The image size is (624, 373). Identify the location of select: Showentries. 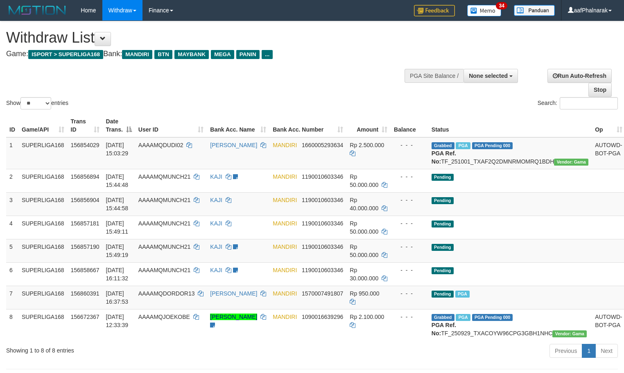
(36, 103).